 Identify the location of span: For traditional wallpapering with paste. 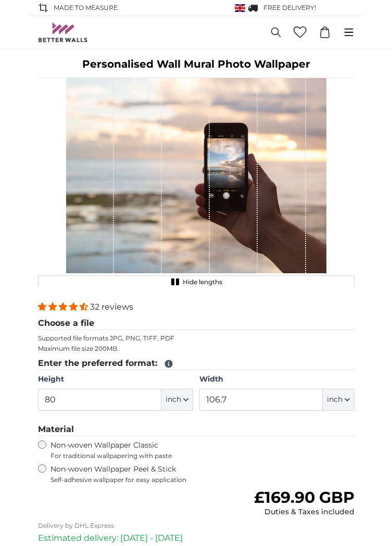
(165, 456).